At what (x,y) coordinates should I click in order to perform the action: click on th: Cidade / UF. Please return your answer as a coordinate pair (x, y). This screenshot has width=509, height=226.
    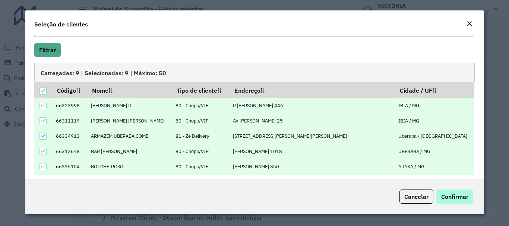
    Looking at the image, I should click on (434, 90).